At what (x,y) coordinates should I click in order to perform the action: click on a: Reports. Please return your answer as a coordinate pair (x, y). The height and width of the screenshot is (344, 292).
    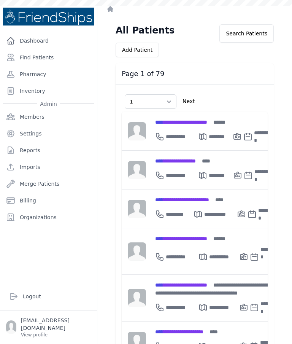
    Looking at the image, I should click on (48, 150).